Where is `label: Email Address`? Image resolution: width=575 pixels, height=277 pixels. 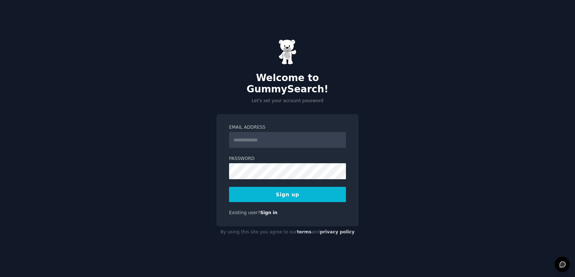 label: Email Address is located at coordinates (288, 127).